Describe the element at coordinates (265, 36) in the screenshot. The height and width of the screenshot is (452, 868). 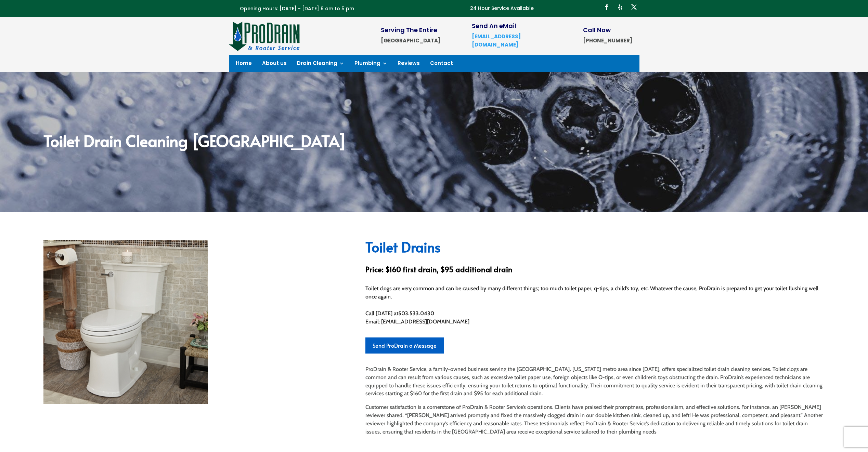
I see `img: site-logo-100h` at that location.